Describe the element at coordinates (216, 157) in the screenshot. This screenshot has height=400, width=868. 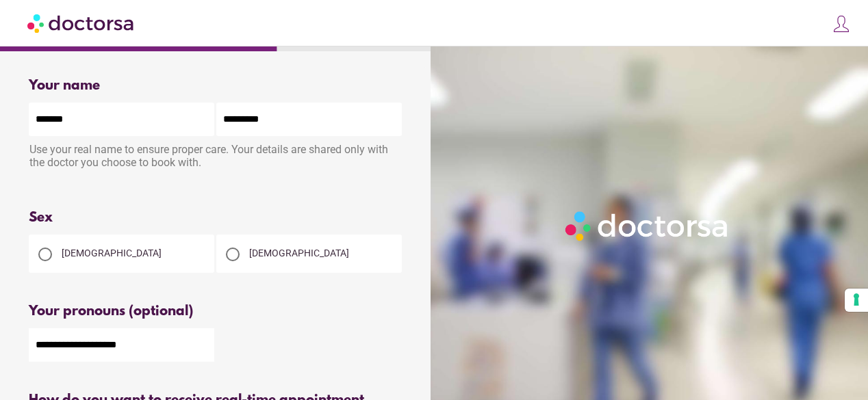
I see `div: Use your real name to ensure proper care. Your details are shared only with the doctor you choose...` at that location.